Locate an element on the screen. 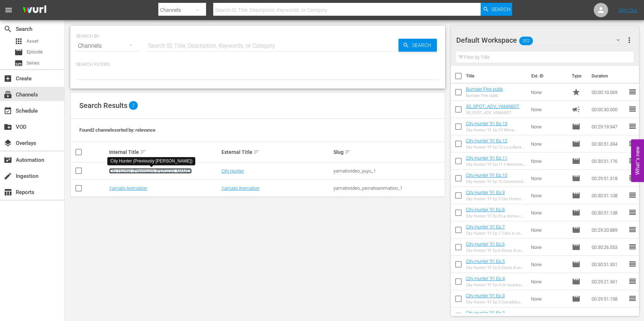 The height and width of the screenshot is (321, 644). span: Promo is located at coordinates (576, 92).